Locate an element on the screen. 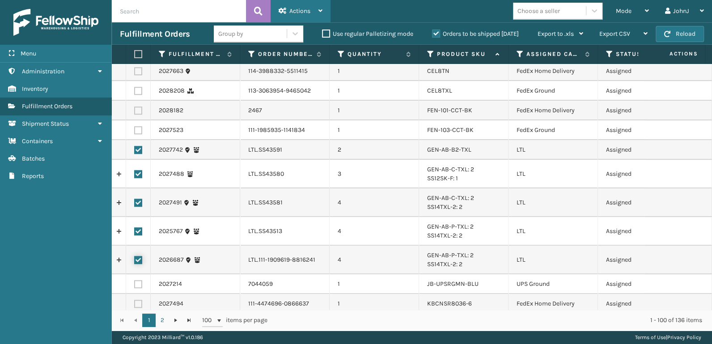  td: LTL.SS43580 is located at coordinates (285, 174).